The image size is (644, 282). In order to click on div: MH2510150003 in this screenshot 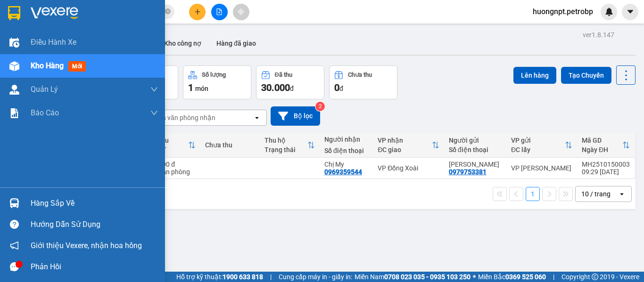, I will do `click(606, 164)`.